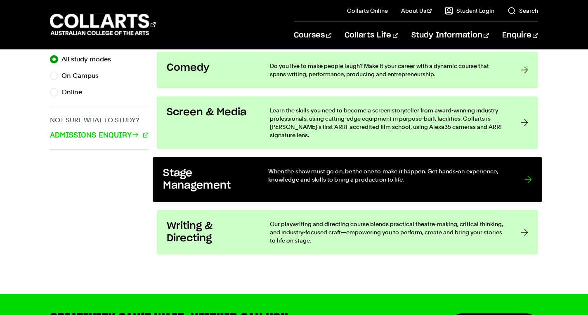 This screenshot has width=588, height=315. Describe the element at coordinates (347, 233) in the screenshot. I see `a: Writing & Directing Our playwriting and directing course blends practical theatre-making, critica...` at that location.